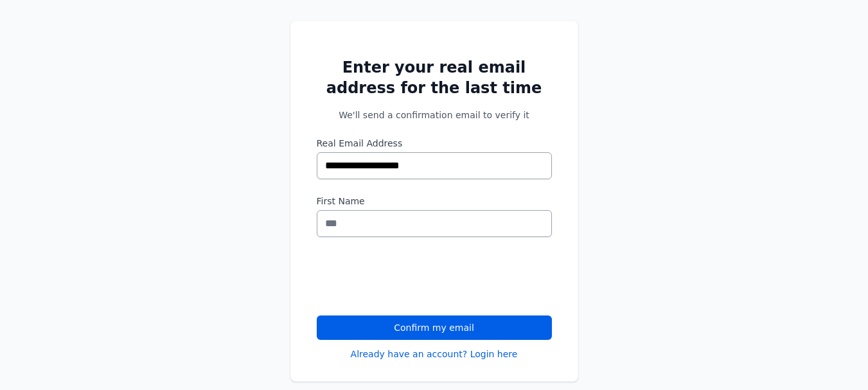  What do you see at coordinates (434, 201) in the screenshot?
I see `label: First Name` at bounding box center [434, 201].